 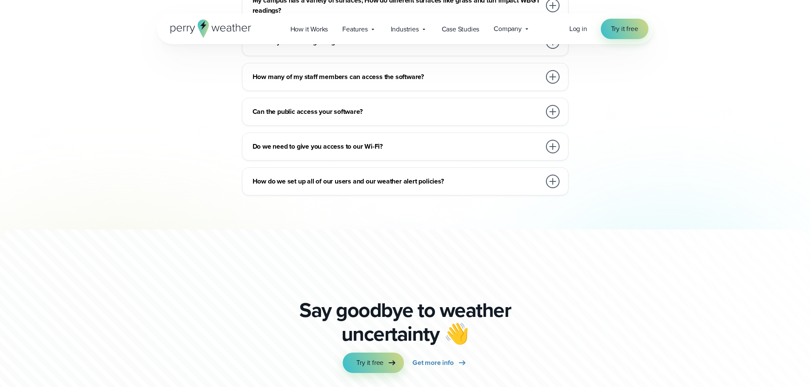 I want to click on span: Features, so click(x=354, y=29).